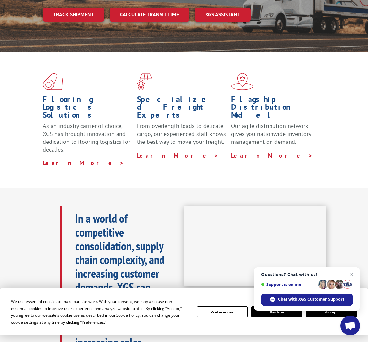 The height and width of the screenshot is (342, 368). Describe the element at coordinates (242, 82) in the screenshot. I see `img: xgs-icon-flagship-distribution-model-red` at that location.